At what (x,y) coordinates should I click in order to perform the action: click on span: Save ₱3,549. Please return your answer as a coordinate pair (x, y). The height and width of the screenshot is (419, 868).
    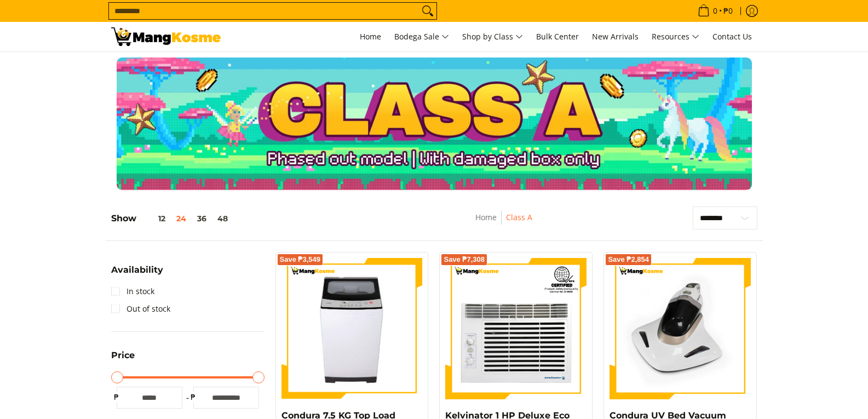
    Looking at the image, I should click on (300, 260).